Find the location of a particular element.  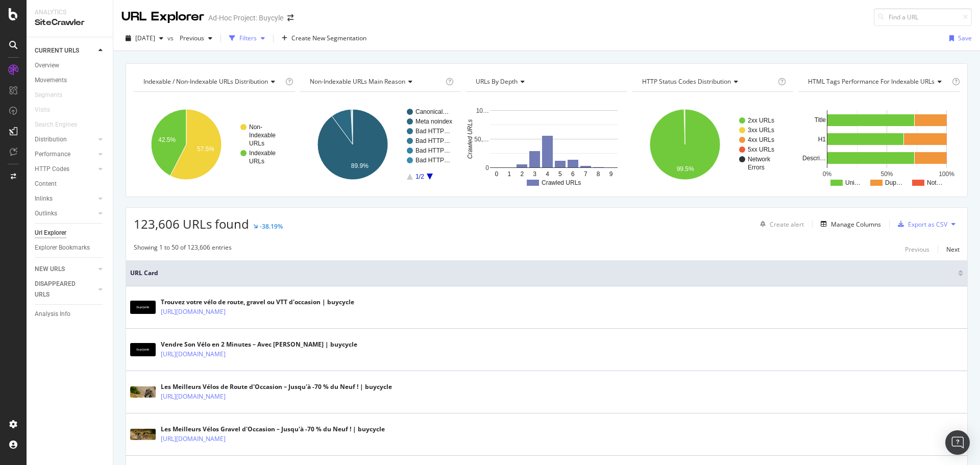

a: HTTP Codes is located at coordinates (65, 169).